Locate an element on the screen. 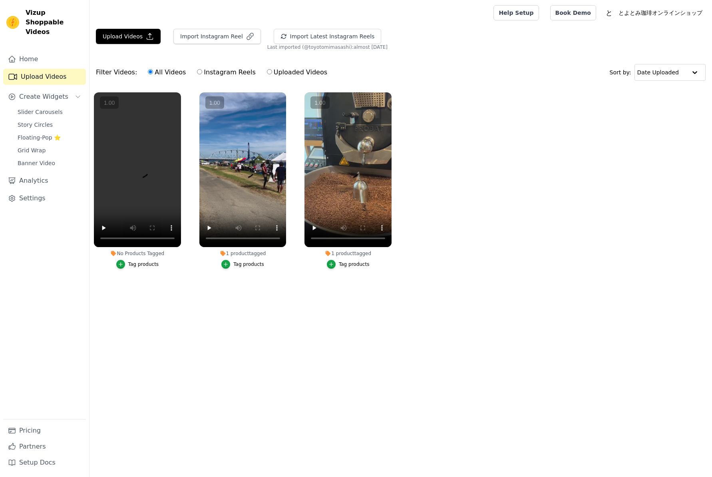 The image size is (712, 477). a: Pricing is located at coordinates (44, 430).